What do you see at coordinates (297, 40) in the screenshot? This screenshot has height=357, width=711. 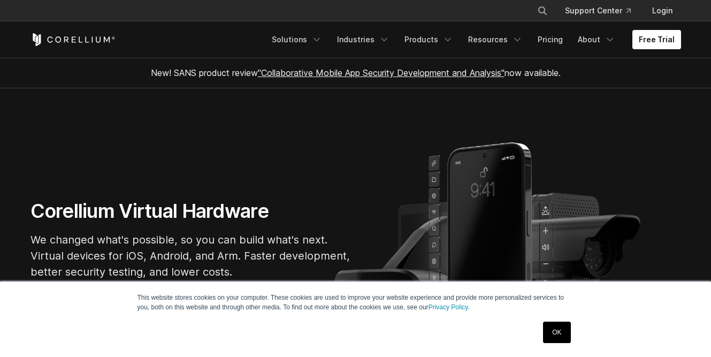 I see `a: Solutions` at bounding box center [297, 40].